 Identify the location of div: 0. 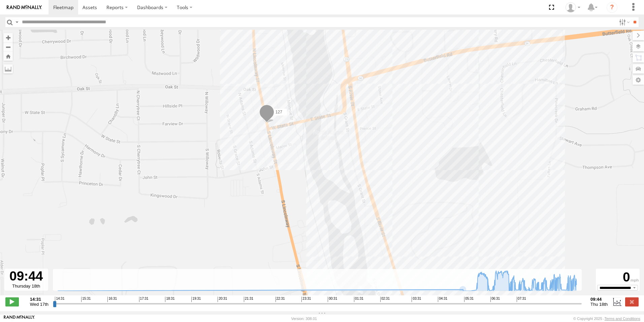
(618, 277).